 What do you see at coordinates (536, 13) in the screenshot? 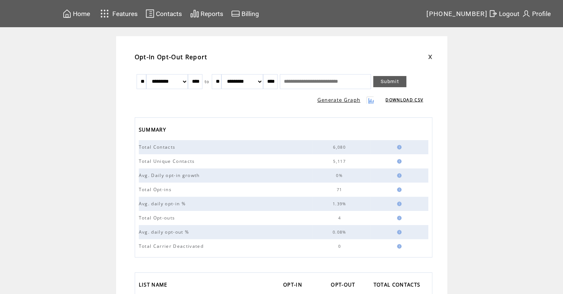
I see `a: Profile` at bounding box center [536, 13].